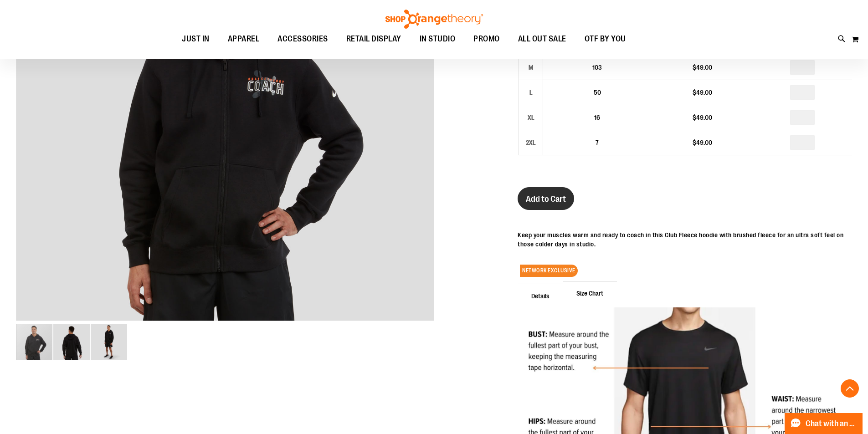 This screenshot has width=868, height=434. I want to click on span: RETAIL DISPLAY, so click(374, 39).